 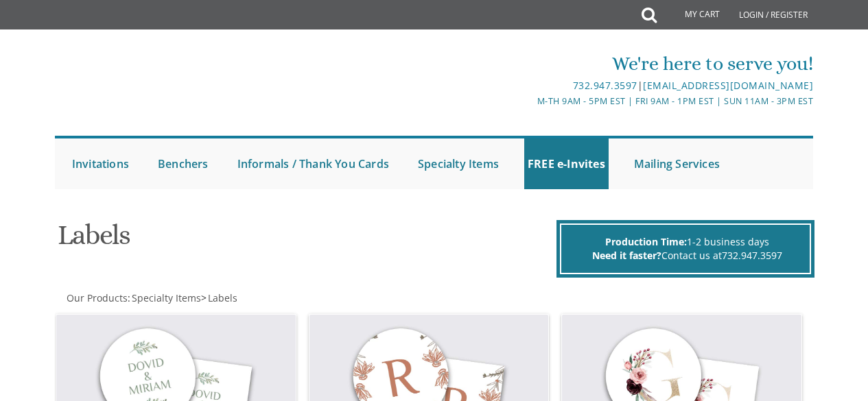 I want to click on a: FREE e-Invites, so click(x=566, y=164).